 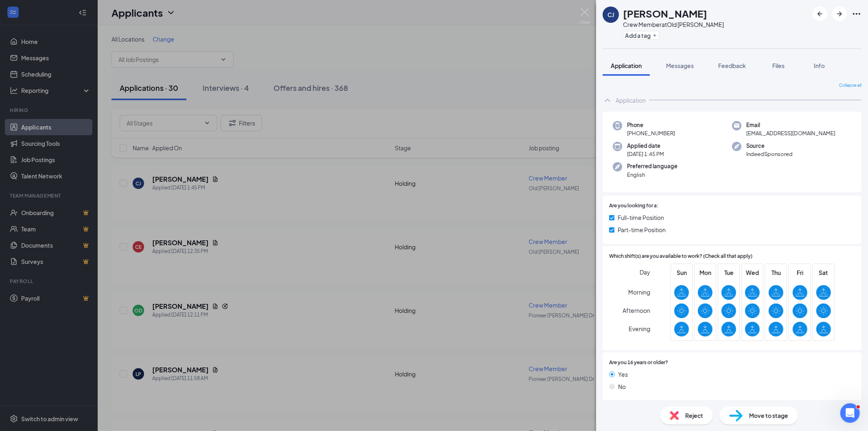 I want to click on span: Part-time Position, so click(x=642, y=230).